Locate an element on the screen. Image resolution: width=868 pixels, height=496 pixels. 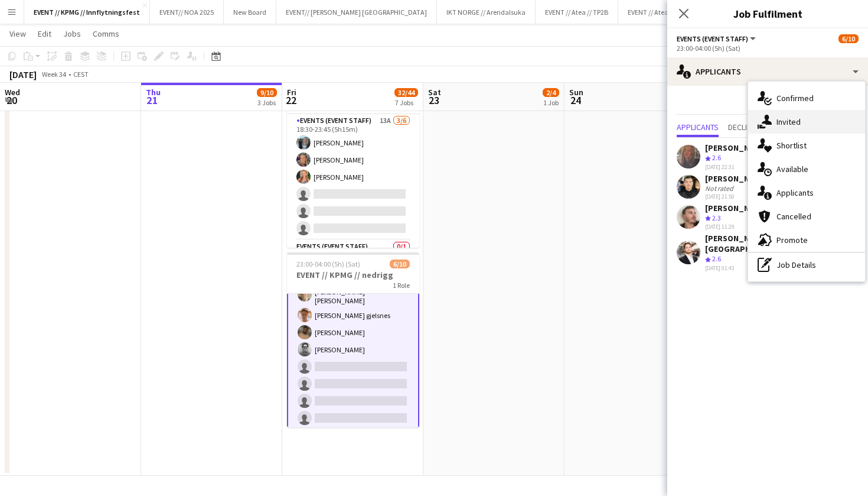
span: Declined is located at coordinates (744, 127).